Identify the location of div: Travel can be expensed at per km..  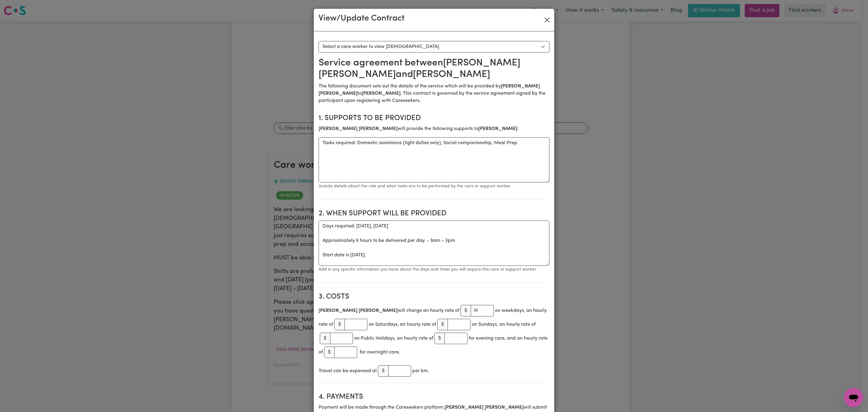
(434, 371).